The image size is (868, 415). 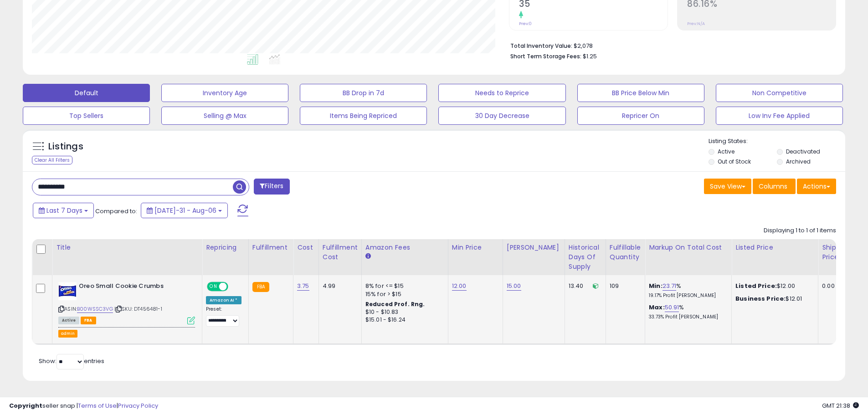 I want to click on div: 4.99, so click(x=339, y=286).